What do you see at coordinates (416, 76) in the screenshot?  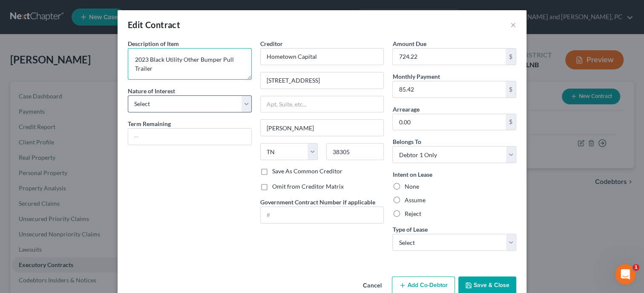 I see `label: Monthly Payment` at bounding box center [416, 76].